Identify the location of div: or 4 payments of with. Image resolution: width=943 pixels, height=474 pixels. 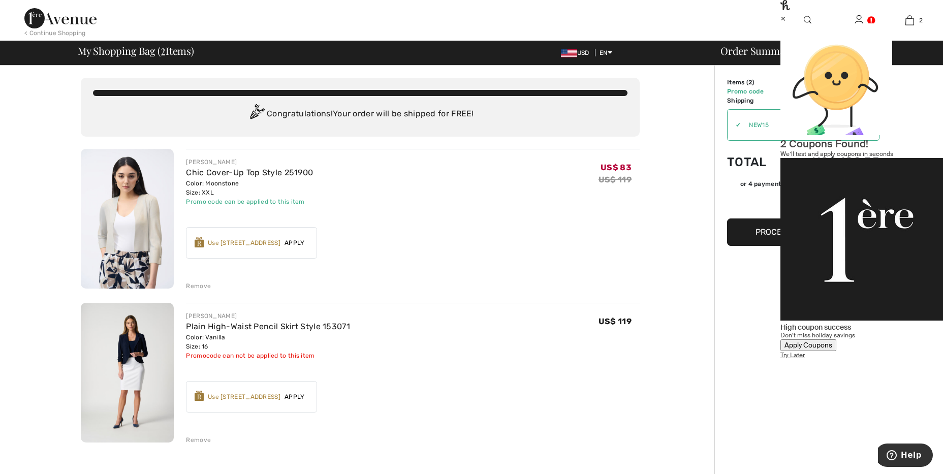
(810, 184).